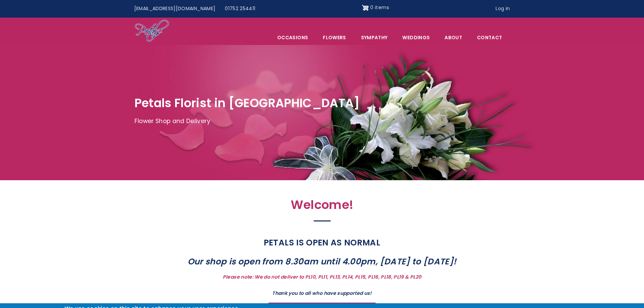  What do you see at coordinates (240, 9) in the screenshot?
I see `a: 01752 254411` at bounding box center [240, 9].